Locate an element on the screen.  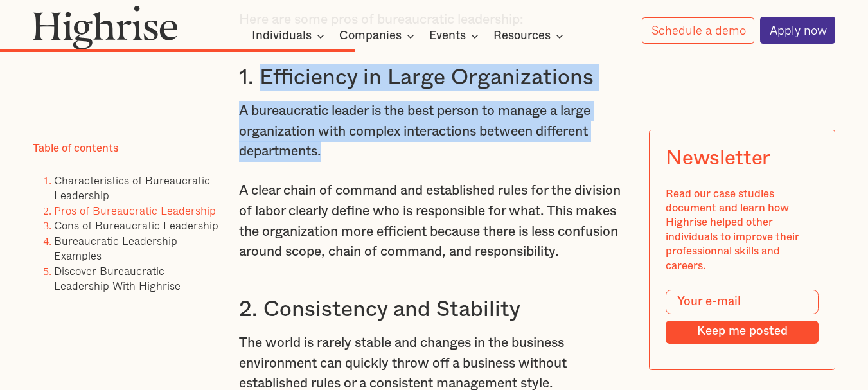
p: A clear chain of command and established rules for the division of labor clearly define who is re... is located at coordinates (434, 221).